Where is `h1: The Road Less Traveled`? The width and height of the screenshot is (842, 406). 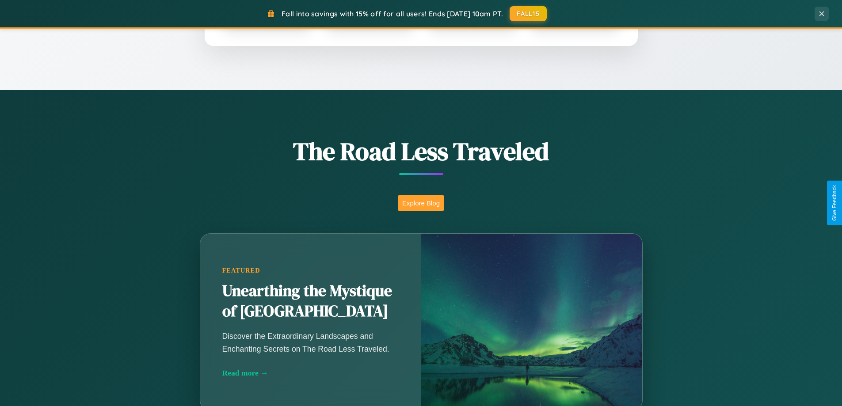 h1: The Road Less Traveled is located at coordinates (421, 151).